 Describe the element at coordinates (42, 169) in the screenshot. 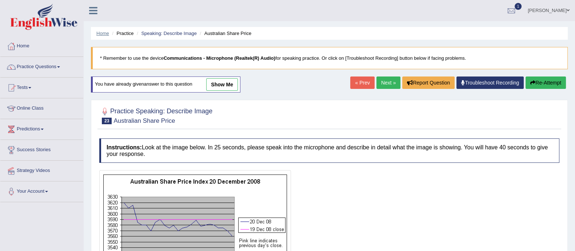

I see `a: Strategy Videos` at that location.